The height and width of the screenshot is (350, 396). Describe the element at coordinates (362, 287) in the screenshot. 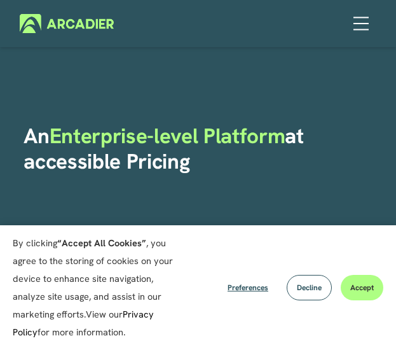

I see `span: Accept` at that location.